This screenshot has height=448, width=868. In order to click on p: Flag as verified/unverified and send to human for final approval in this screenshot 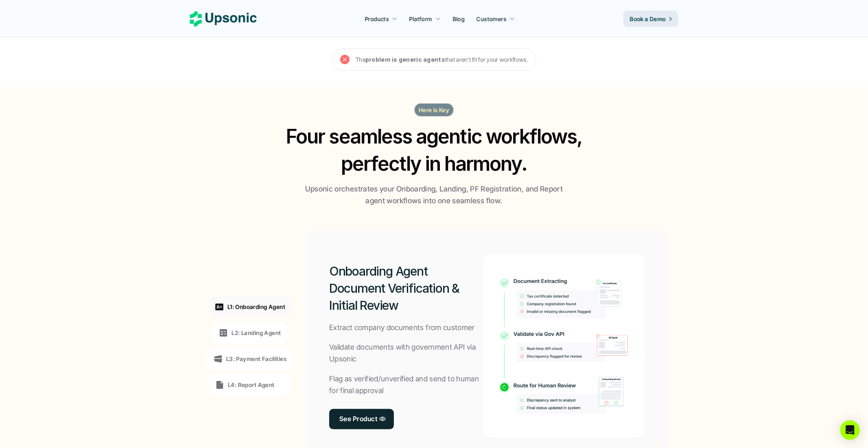, I will do `click(406, 385)`.